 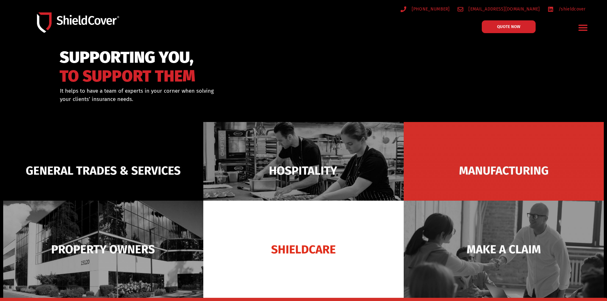 I want to click on span: /shieldcover, so click(x=571, y=9).